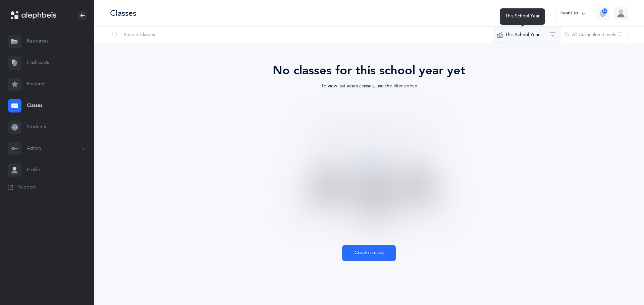  I want to click on span: Support, so click(27, 188).